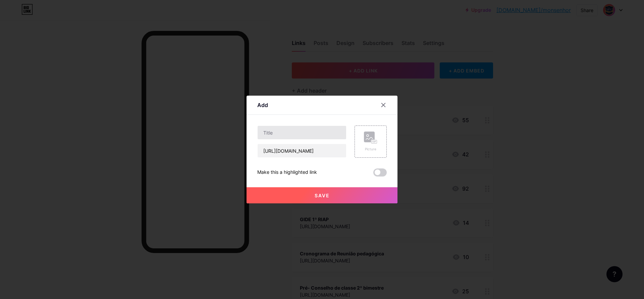  I want to click on div: Make this a highlighted link, so click(287, 172).